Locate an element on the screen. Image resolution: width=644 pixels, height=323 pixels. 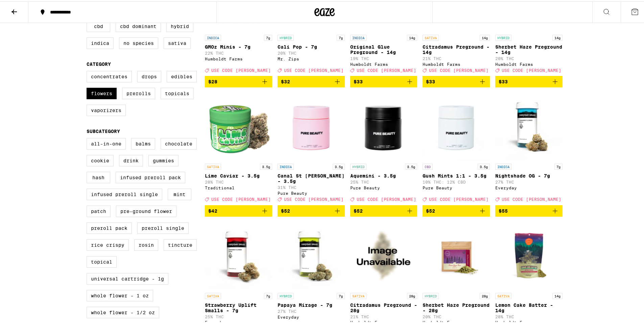
p: Nightshade OG - 7g is located at coordinates (529, 175).